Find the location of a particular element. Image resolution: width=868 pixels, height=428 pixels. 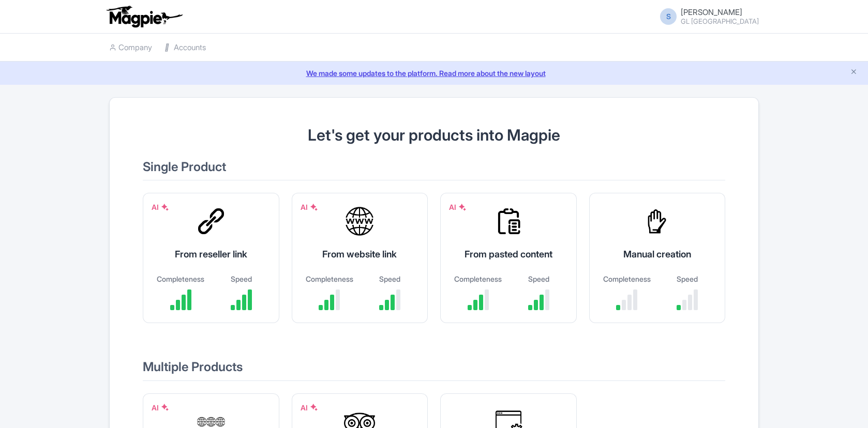

button: Close announcement is located at coordinates (853, 72).